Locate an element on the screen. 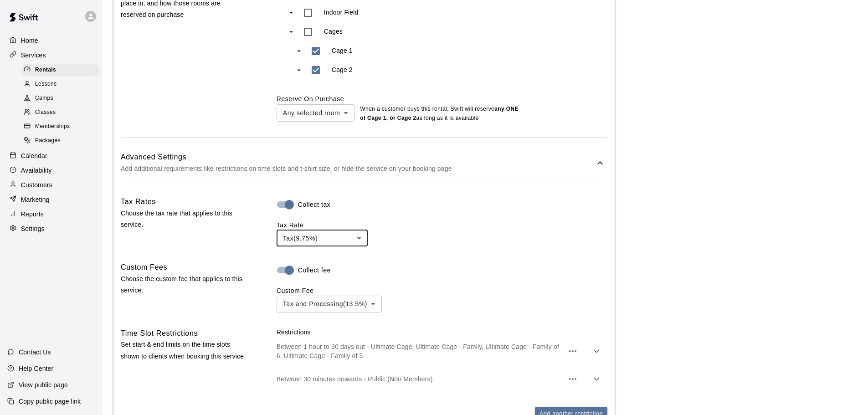  p: Settings is located at coordinates (33, 229).